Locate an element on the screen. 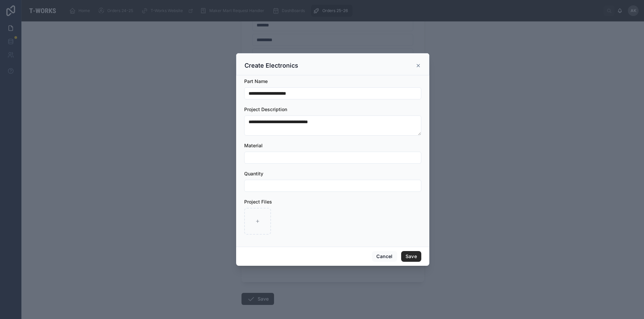  h3: Create Electronics is located at coordinates (271, 66).